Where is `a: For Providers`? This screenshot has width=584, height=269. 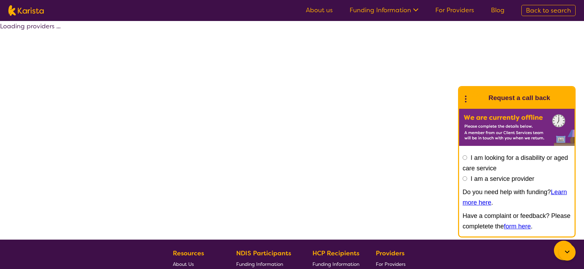 a: For Providers is located at coordinates (454, 10).